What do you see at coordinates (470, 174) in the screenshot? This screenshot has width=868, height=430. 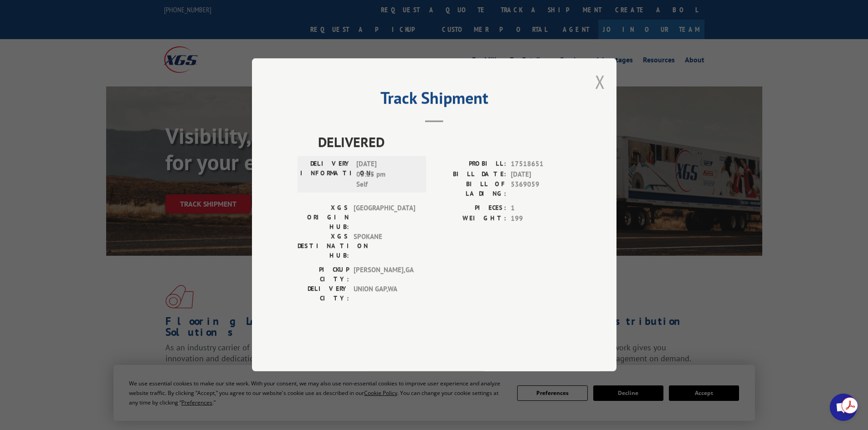 I see `label: BILL DATE:` at bounding box center [470, 174].